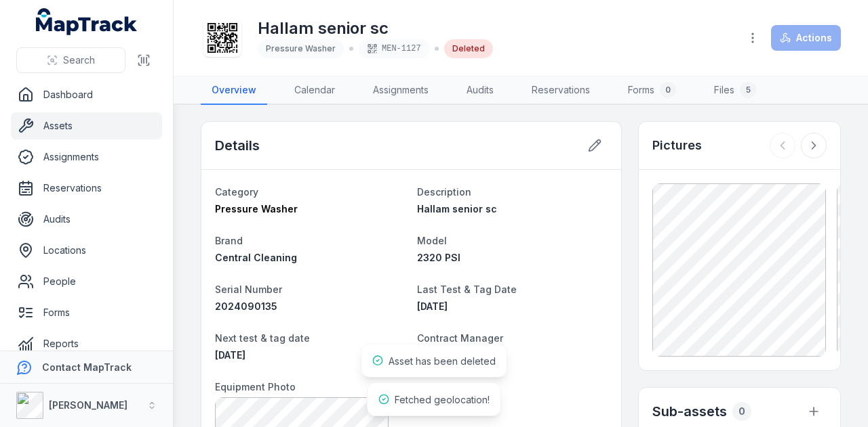 Image resolution: width=868 pixels, height=427 pixels. Describe the element at coordinates (255, 386) in the screenshot. I see `span: Equipment Photo` at that location.